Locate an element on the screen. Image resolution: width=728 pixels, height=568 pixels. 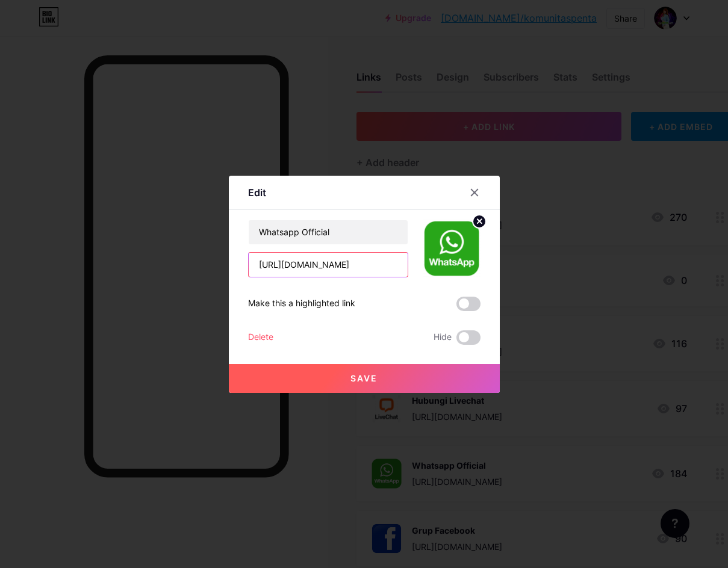
button: Save is located at coordinates (364, 379).